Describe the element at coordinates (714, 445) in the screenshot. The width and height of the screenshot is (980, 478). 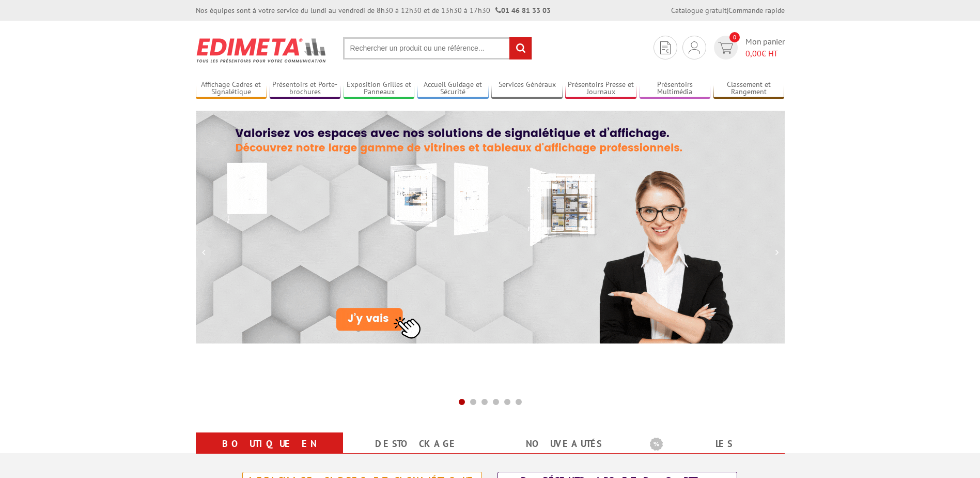
I see `b: Les promotions` at that location.